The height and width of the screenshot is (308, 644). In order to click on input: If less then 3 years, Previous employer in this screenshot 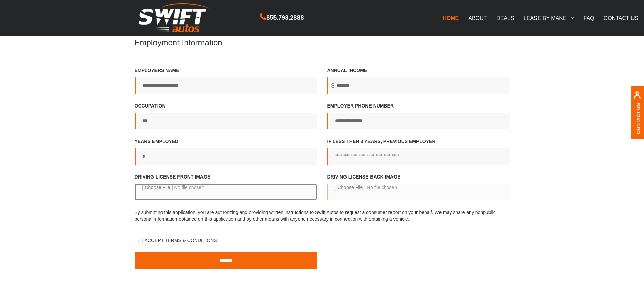, I will do `click(419, 156)`.